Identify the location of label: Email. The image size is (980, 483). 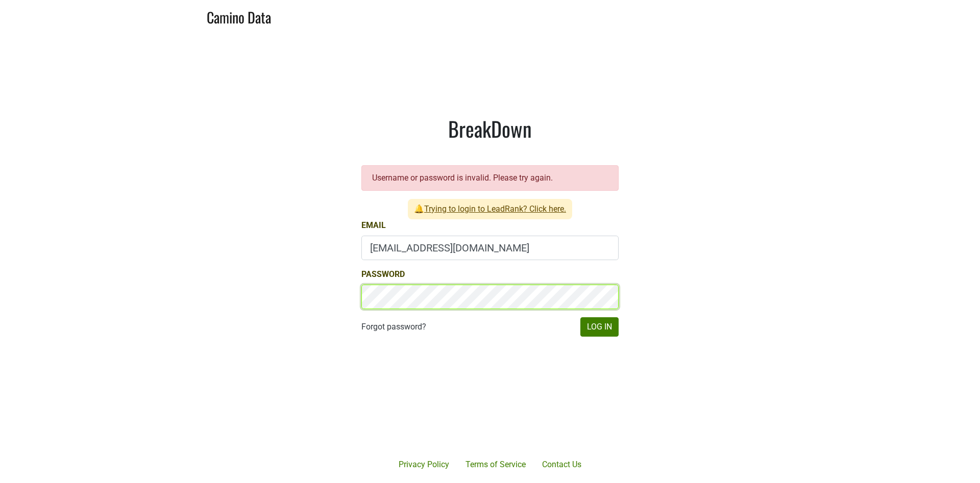
(374, 226).